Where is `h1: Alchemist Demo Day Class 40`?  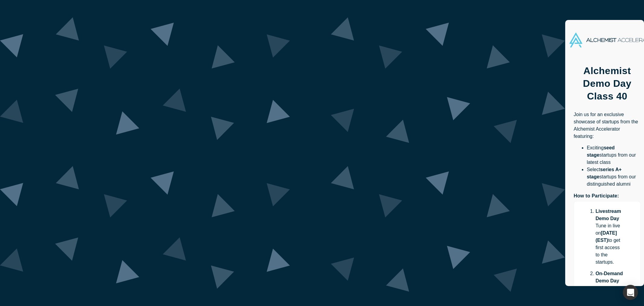
h1: Alchemist Demo Day Class 40 is located at coordinates (607, 83).